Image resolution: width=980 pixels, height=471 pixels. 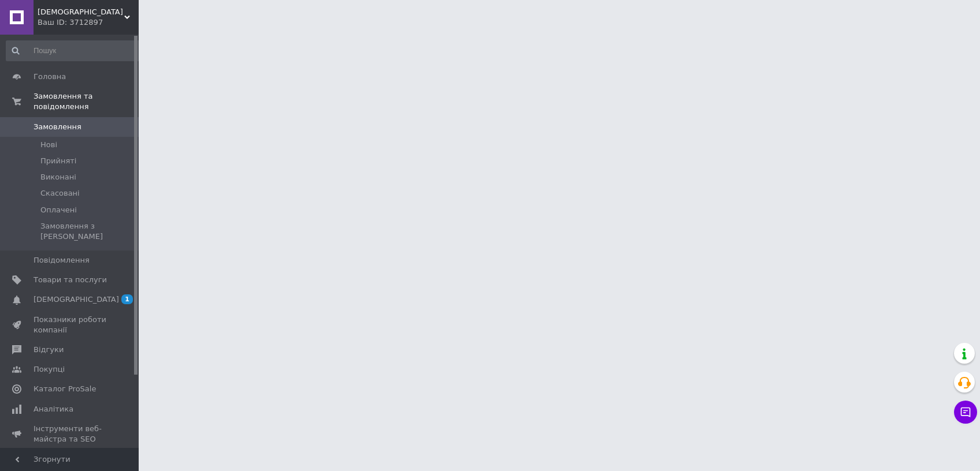 What do you see at coordinates (81, 12) in the screenshot?
I see `span: EvsE` at bounding box center [81, 12].